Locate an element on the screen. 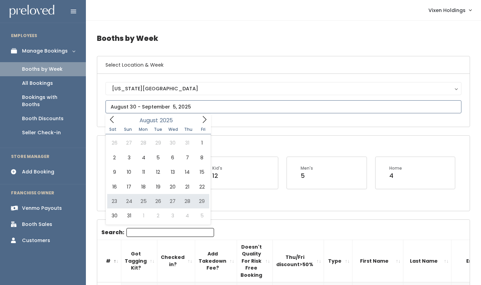 The width and height of the screenshot is (481, 285). span: July 28, 2025 is located at coordinates (144, 143).